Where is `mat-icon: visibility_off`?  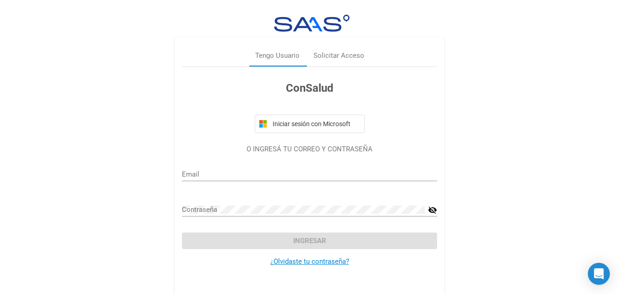 mat-icon: visibility_off is located at coordinates (432, 210).